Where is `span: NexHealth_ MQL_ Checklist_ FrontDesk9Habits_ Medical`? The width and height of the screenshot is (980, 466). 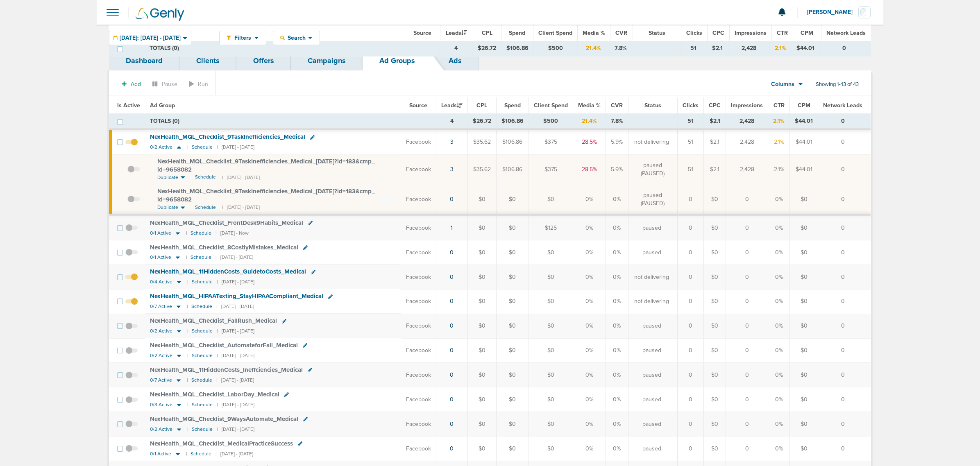
span: NexHealth_ MQL_ Checklist_ FrontDesk9Habits_ Medical is located at coordinates (226, 222).